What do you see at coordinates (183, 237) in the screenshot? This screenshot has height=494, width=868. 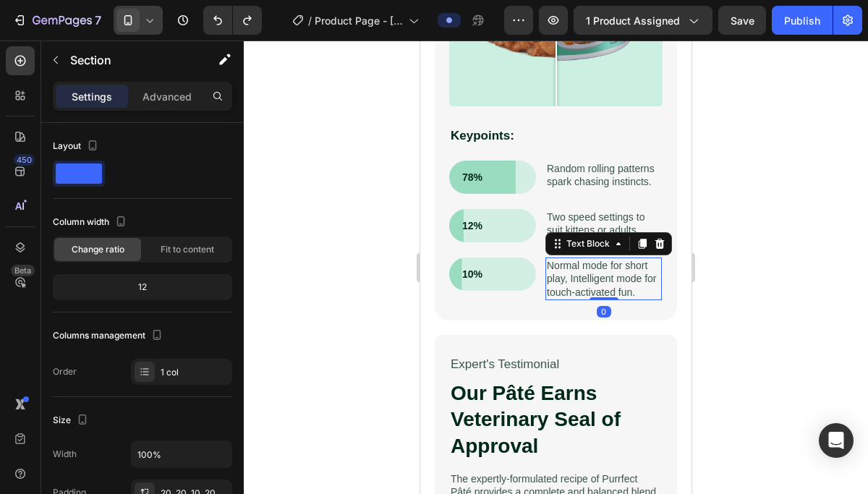 I see `p: Normal mode for short play, Intelligent mode for touch-activated fun.` at bounding box center [183, 237].